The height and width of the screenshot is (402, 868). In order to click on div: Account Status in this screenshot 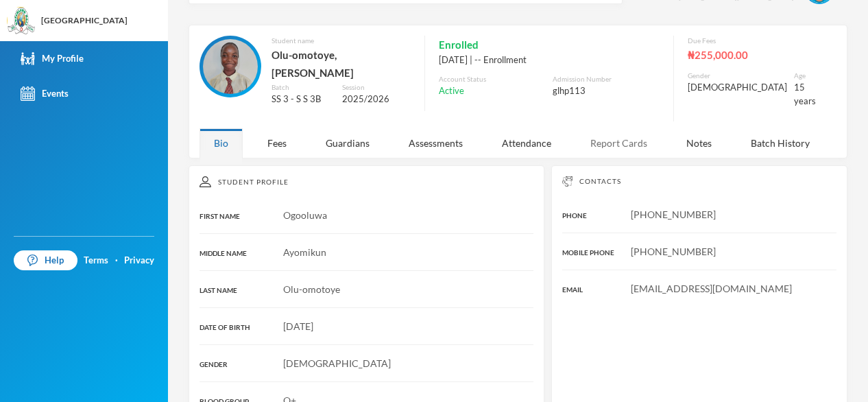, I will do `click(493, 78)`.